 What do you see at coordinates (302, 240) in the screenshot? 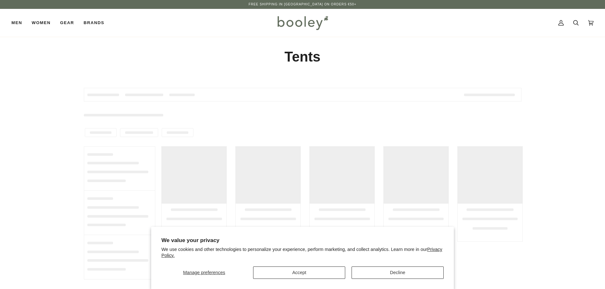
I see `h2: We value your privacy` at bounding box center [302, 240].